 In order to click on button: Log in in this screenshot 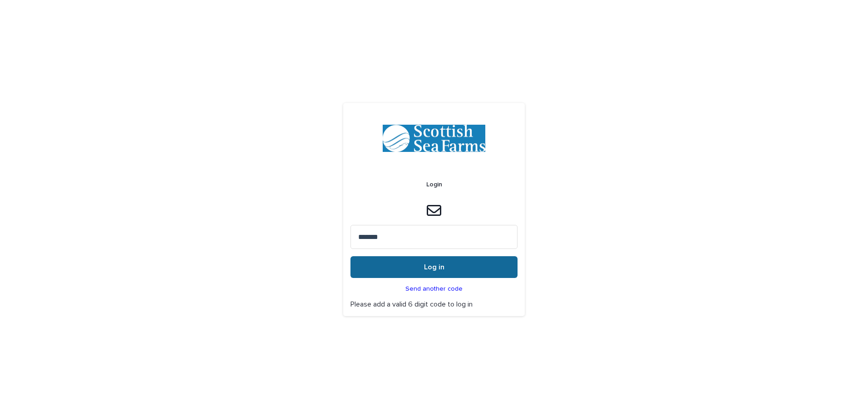, I will do `click(434, 267)`.